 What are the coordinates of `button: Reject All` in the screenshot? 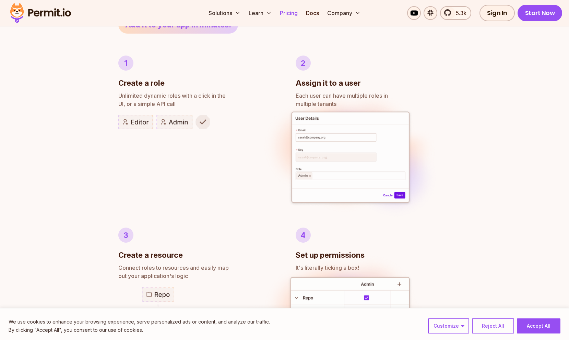 It's located at (493, 326).